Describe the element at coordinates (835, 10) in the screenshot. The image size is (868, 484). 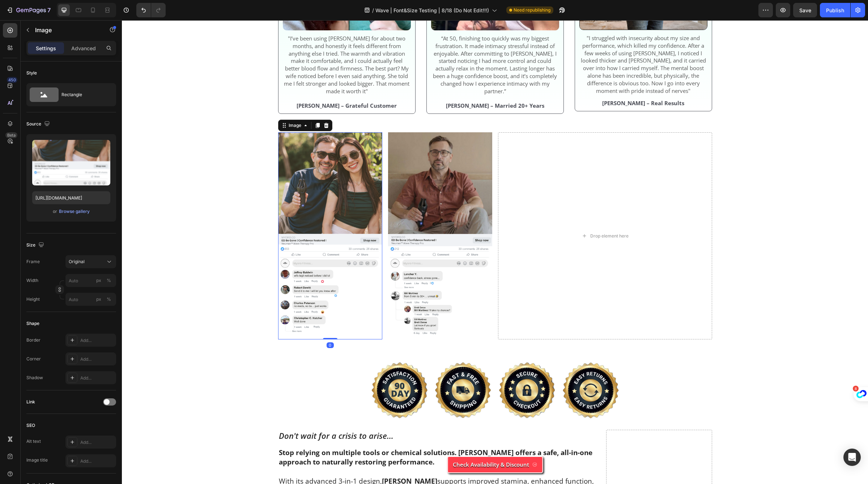
I see `div: Publish` at that location.